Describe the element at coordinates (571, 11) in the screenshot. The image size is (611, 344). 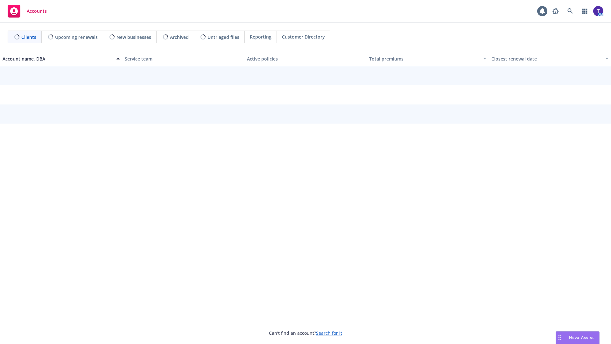
I see `a: Search` at that location.